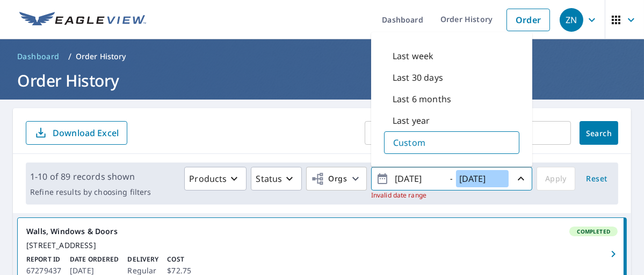 Image resolution: width=644 pixels, height=275 pixels. I want to click on span: Search, so click(600, 133).